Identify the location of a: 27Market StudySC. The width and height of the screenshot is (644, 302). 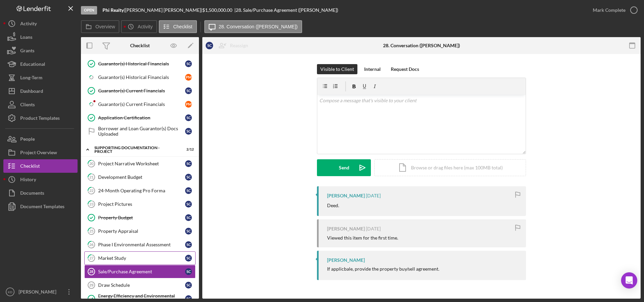
(140, 258).